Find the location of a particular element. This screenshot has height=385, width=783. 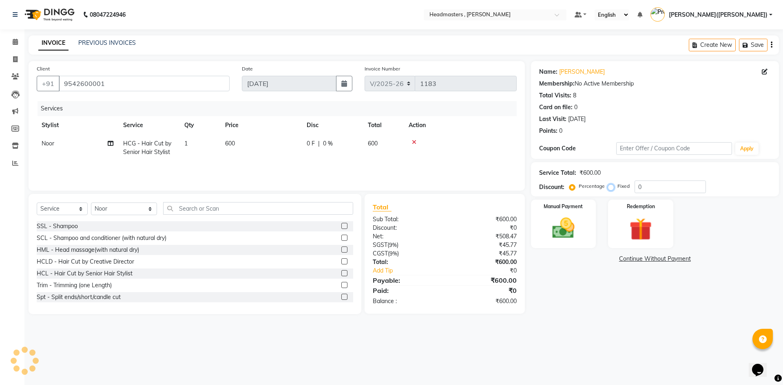

div: Name: is located at coordinates (548, 72).